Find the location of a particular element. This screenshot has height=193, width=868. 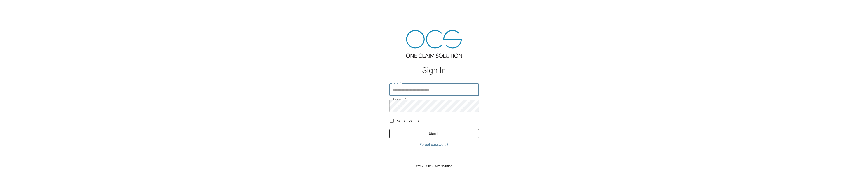

button: Sign In is located at coordinates (434, 134).